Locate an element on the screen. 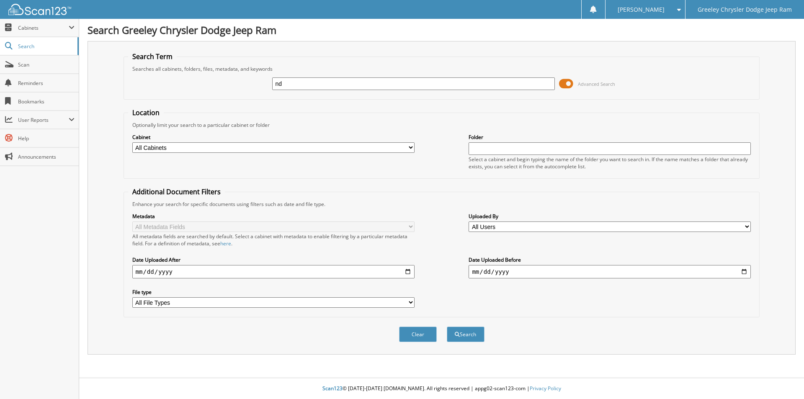 The height and width of the screenshot is (399, 804). span: Bookmarks is located at coordinates (46, 101).